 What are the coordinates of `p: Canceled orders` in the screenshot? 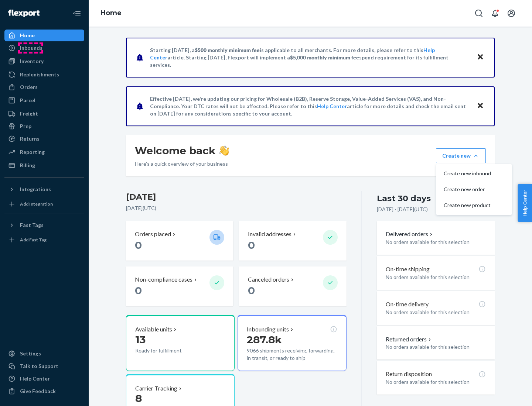 It's located at (268, 279).